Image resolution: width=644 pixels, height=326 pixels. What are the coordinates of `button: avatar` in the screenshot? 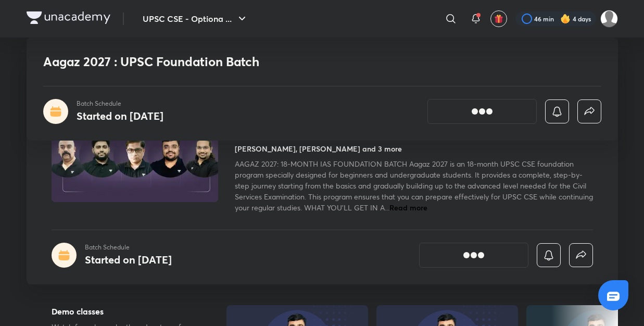 It's located at (499, 19).